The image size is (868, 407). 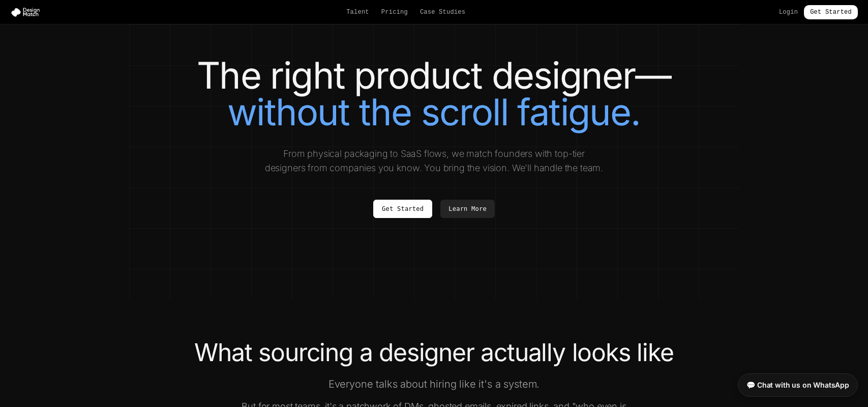 I want to click on a: 💬 Chat with us on WhatsApp, so click(x=798, y=385).